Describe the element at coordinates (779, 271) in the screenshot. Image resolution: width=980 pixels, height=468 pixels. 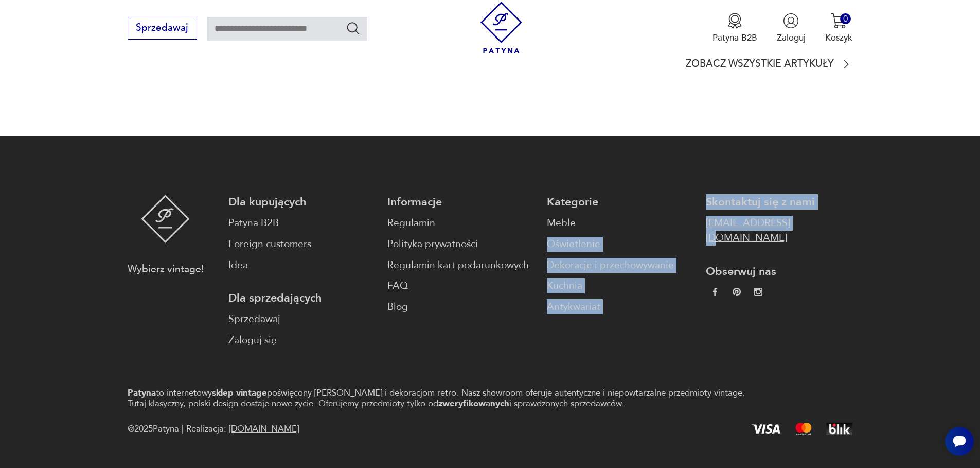
I see `p: Obserwuj nas` at that location.